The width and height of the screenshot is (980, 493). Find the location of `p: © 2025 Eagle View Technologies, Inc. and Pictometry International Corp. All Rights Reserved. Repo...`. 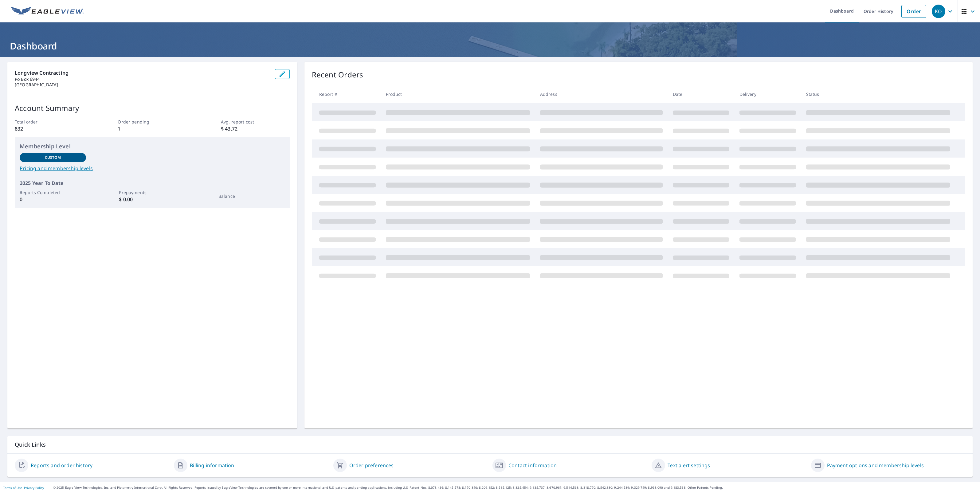

p: © 2025 Eagle View Technologies, Inc. and Pictometry International Corp. All Rights Reserved. Repo... is located at coordinates (515, 488).